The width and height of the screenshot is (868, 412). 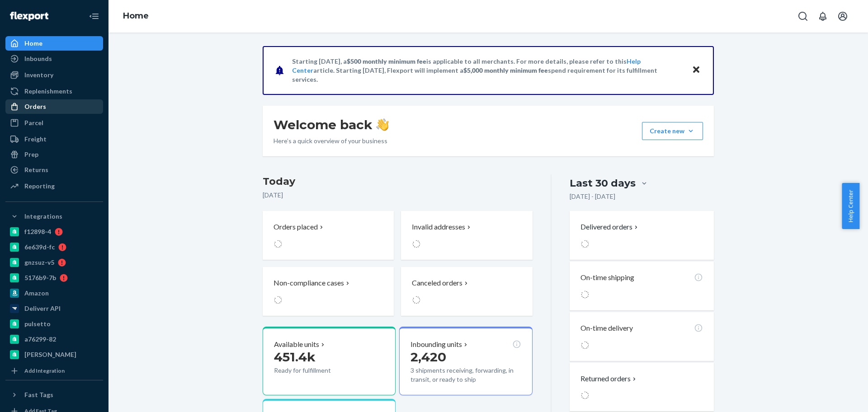 What do you see at coordinates (54, 123) in the screenshot?
I see `a: Parcel` at bounding box center [54, 123].